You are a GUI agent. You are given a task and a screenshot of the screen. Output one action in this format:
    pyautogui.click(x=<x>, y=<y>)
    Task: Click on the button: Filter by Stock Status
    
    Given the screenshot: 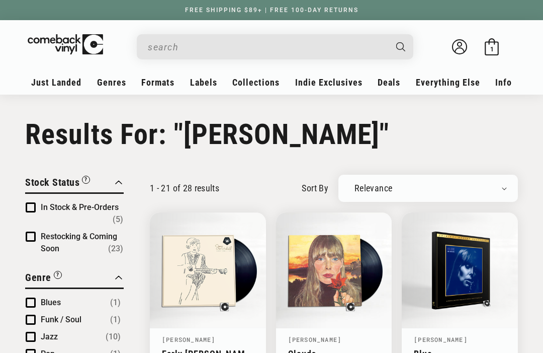 What is the action you would take?
    pyautogui.click(x=57, y=183)
    